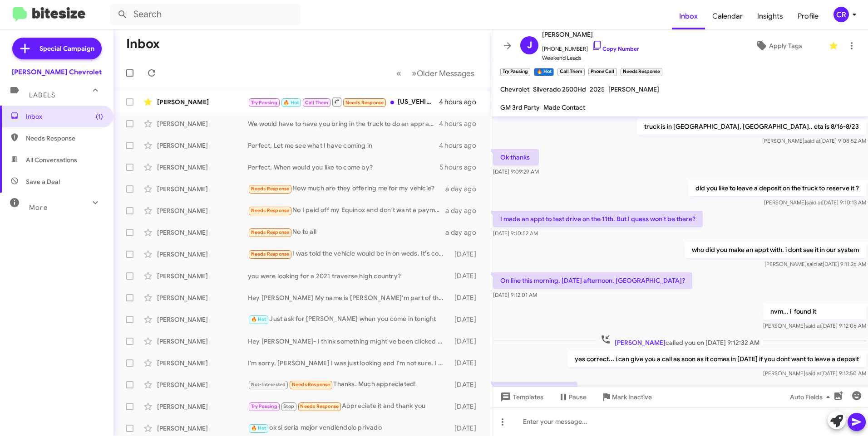 The width and height of the screenshot is (868, 436). I want to click on div: you were looking for a 2021 traverse high country?, so click(349, 277).